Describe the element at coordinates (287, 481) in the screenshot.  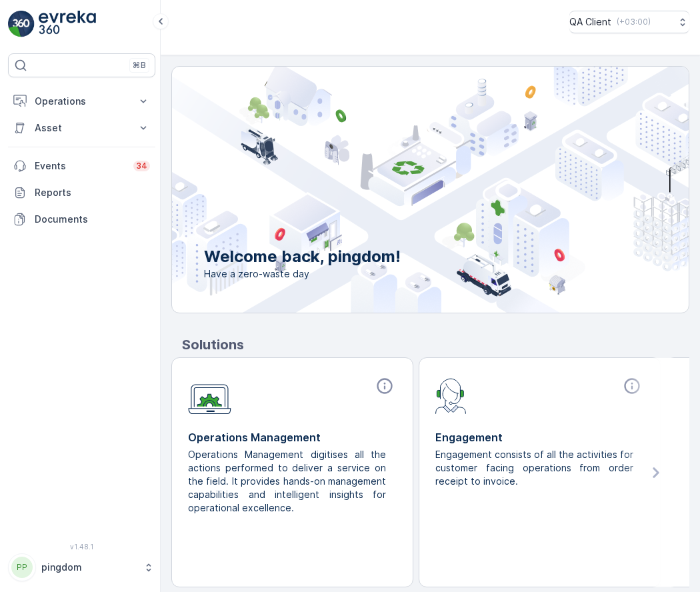
I see `p: Operations Management digitises all the actions performed to deliver a service on the field. It p...` at that location.